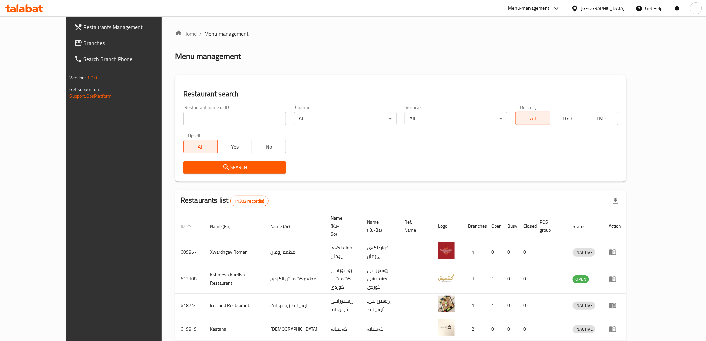 The image size is (706, 341). I want to click on td: 619819, so click(190, 329).